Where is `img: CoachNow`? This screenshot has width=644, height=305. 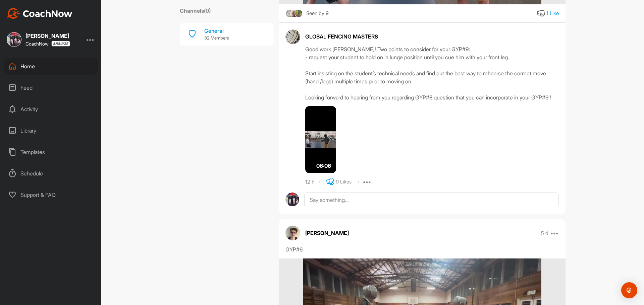
img: CoachNow is located at coordinates (40, 13).